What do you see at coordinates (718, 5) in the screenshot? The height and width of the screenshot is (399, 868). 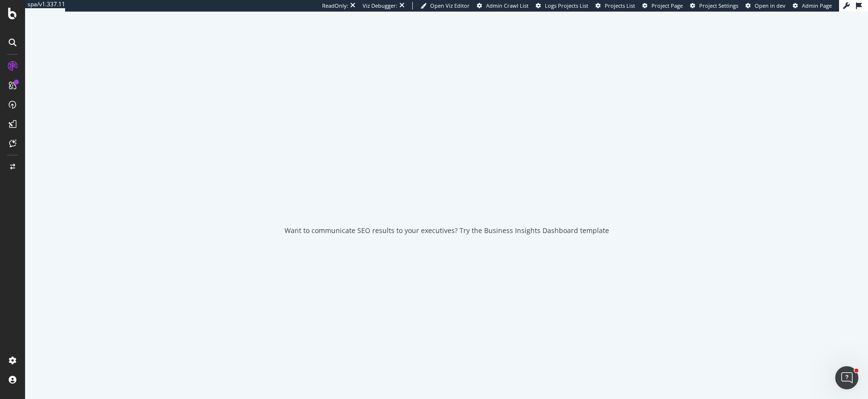 I see `span: Project Settings` at bounding box center [718, 5].